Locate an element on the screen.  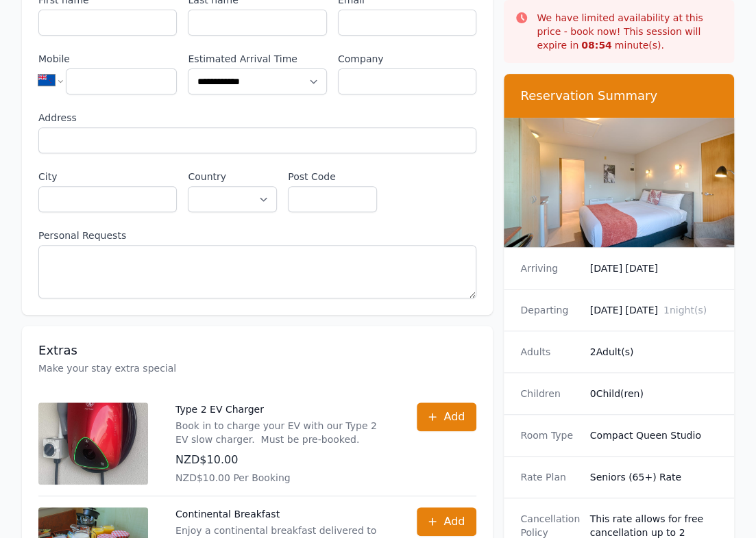
dt: Rate Plan is located at coordinates (548, 478).